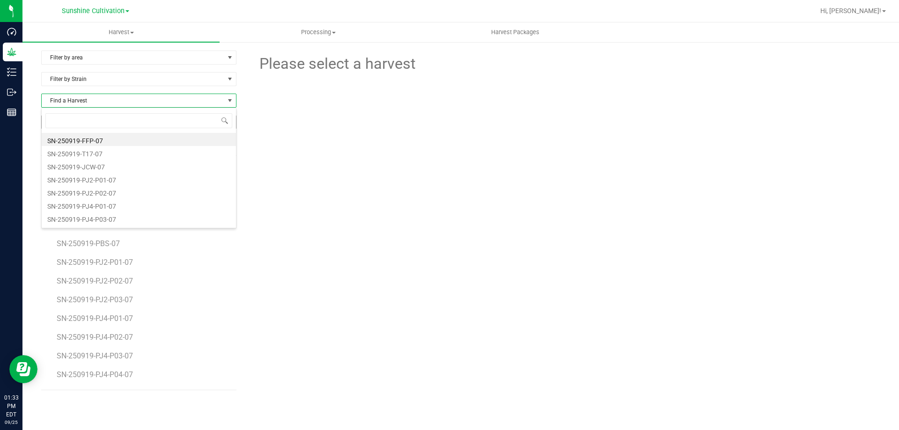 The height and width of the screenshot is (430, 899). Describe the element at coordinates (12, 52) in the screenshot. I see `inline-svg: Grow` at that location.